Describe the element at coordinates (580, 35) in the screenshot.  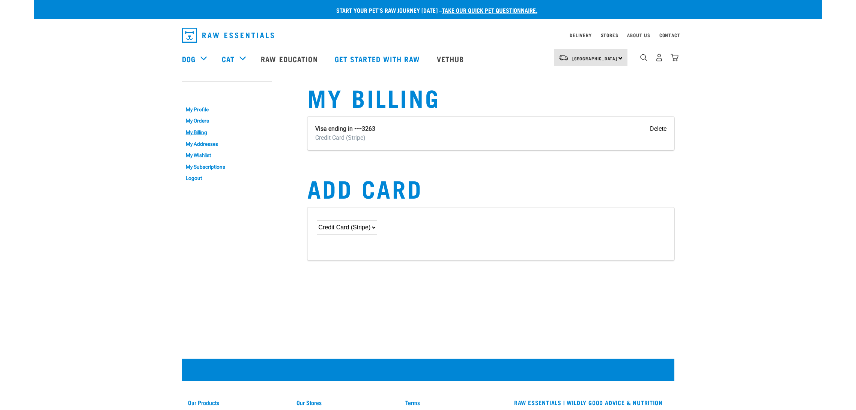
I see `a: Delivery` at that location.